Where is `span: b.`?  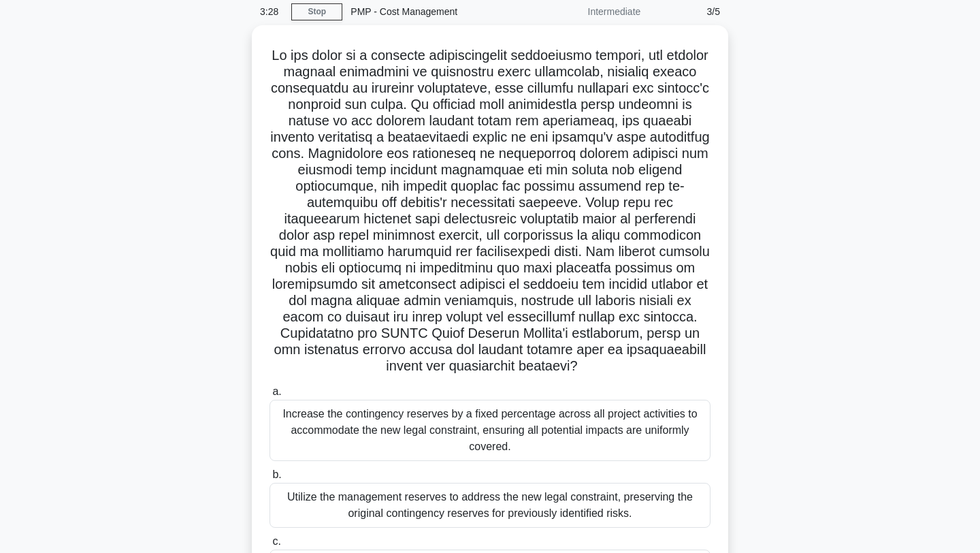 span: b. is located at coordinates (277, 474).